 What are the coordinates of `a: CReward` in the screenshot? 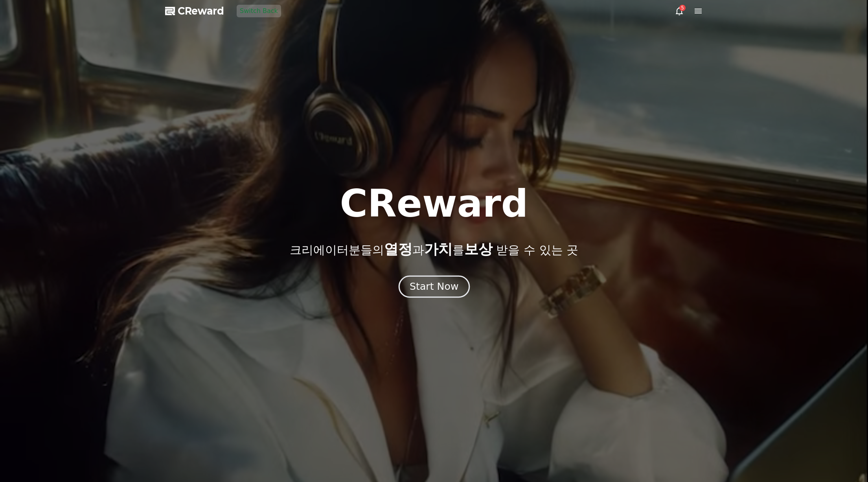 It's located at (195, 11).